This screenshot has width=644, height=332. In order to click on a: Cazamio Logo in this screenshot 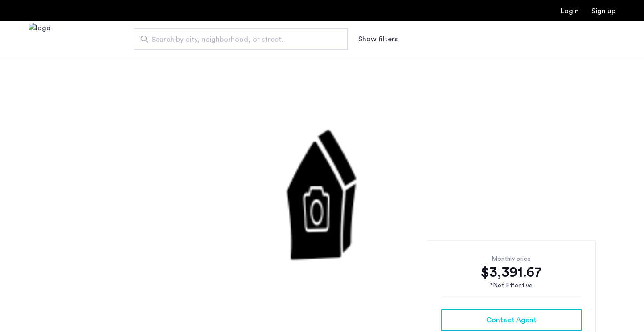, I will do `click(39, 39)`.